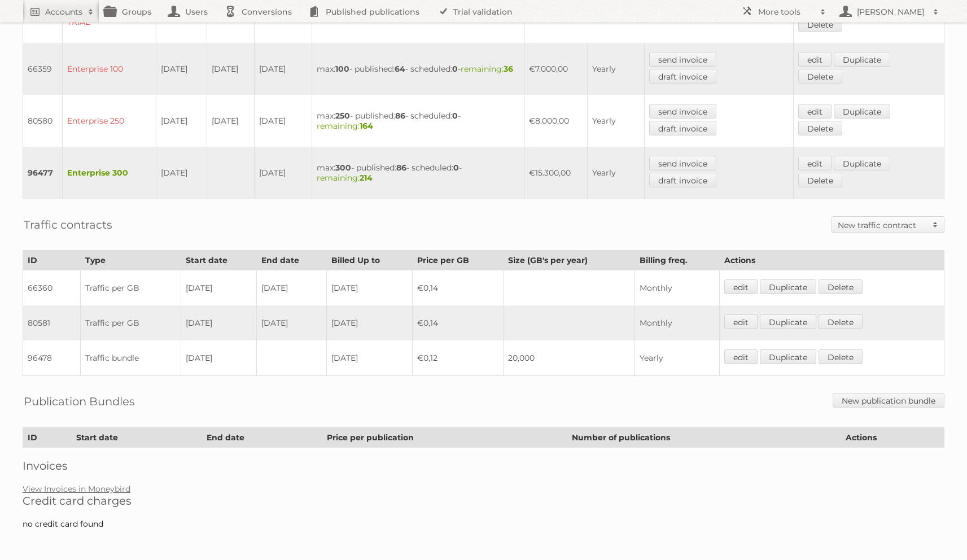  What do you see at coordinates (110, 69) in the screenshot?
I see `td: Enterprise 100` at bounding box center [110, 69].